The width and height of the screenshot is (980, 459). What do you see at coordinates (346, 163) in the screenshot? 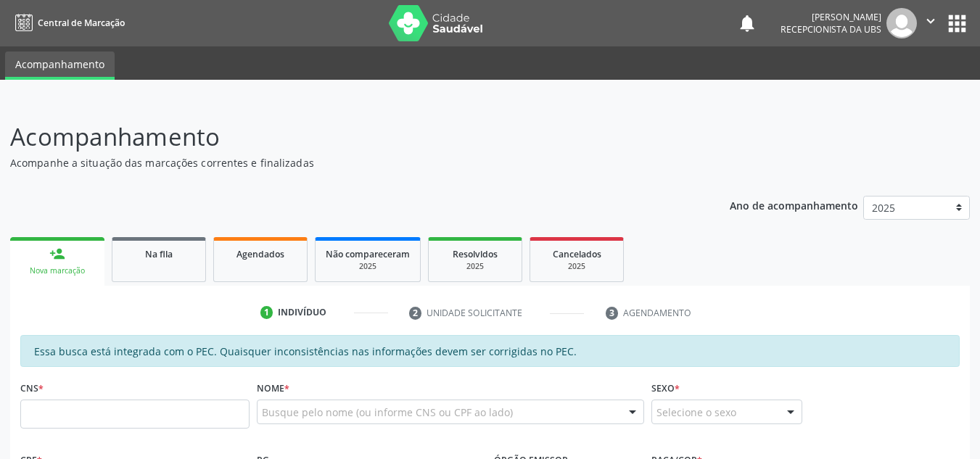
I see `p: Acompanhe a situação das marcações correntes e finalizadas` at bounding box center [346, 163].